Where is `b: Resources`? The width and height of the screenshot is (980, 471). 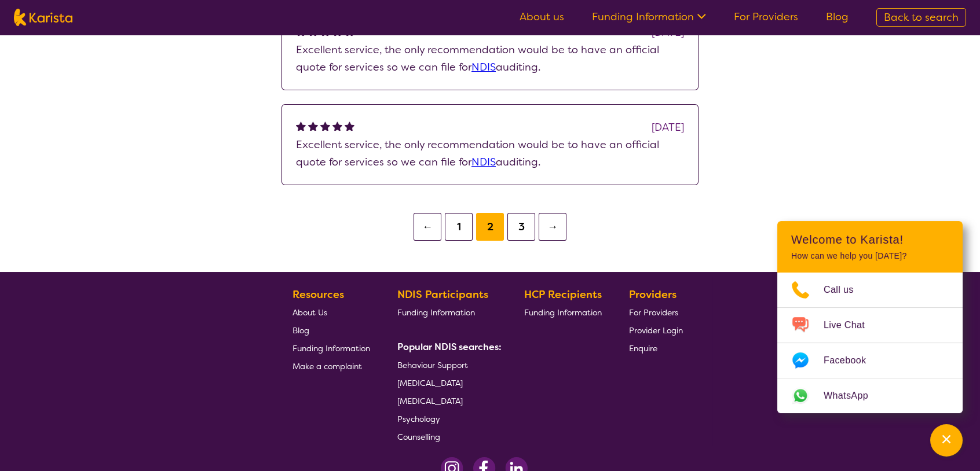 b: Resources is located at coordinates (318, 295).